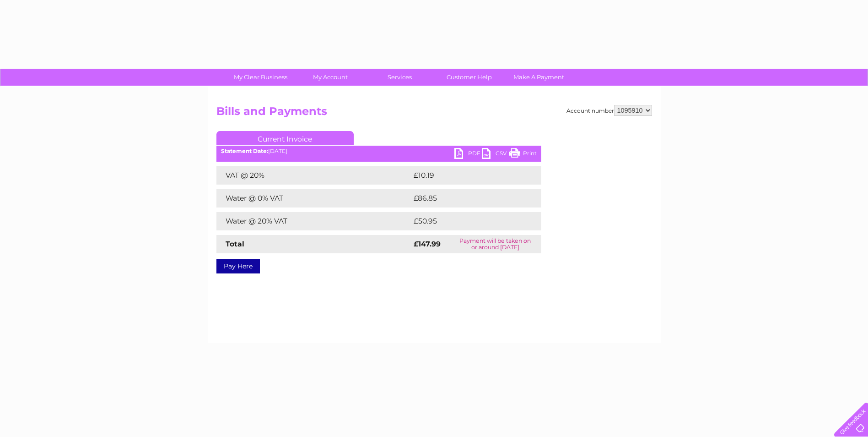 This screenshot has width=868, height=437. I want to click on a: Make A Payment, so click(539, 77).